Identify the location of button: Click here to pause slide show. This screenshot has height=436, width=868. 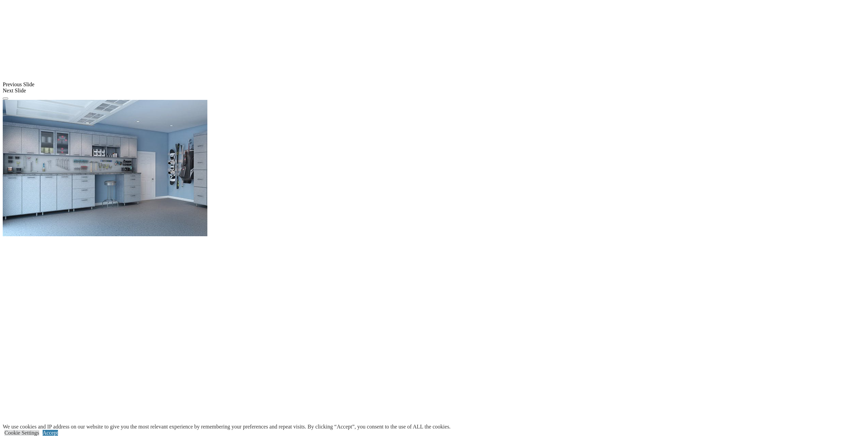
(5, 98).